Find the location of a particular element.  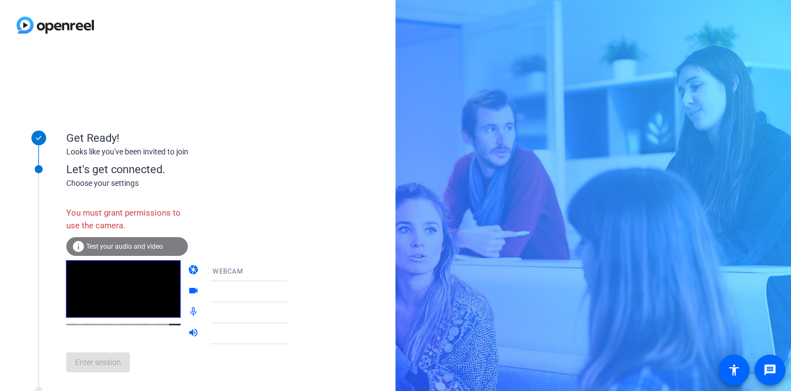

mat-icon: accessibility is located at coordinates (734, 370).